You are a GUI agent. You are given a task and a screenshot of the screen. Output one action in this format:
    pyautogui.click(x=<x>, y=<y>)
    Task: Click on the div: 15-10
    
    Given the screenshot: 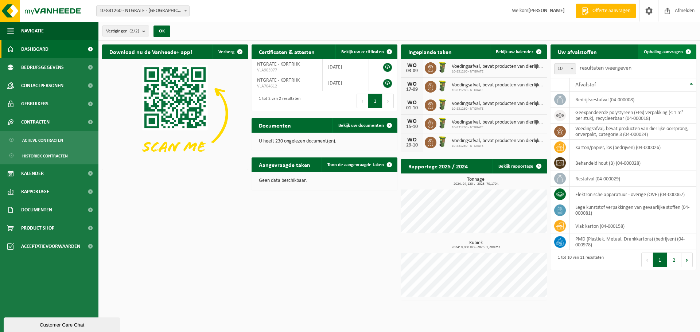 What is the action you would take?
    pyautogui.click(x=412, y=127)
    